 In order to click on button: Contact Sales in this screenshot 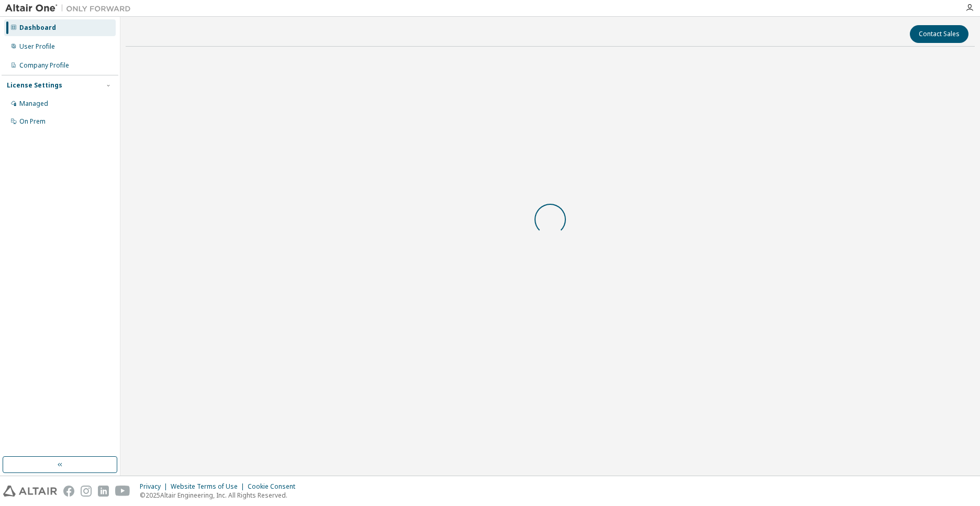, I will do `click(939, 34)`.